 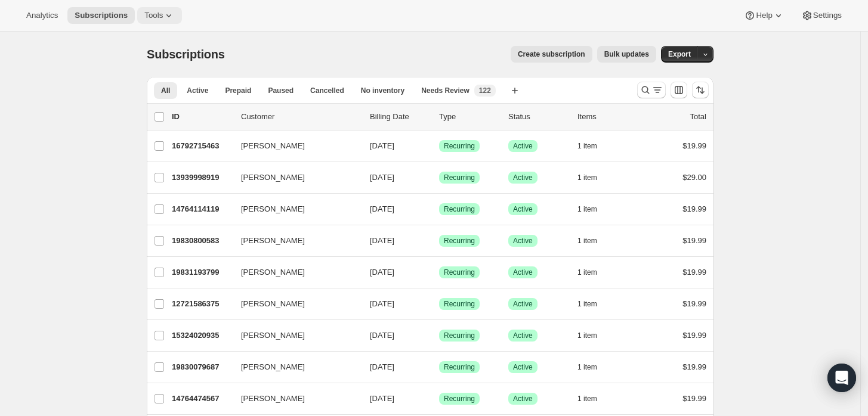 What do you see at coordinates (627, 54) in the screenshot?
I see `button: Bulk updates` at bounding box center [627, 54].